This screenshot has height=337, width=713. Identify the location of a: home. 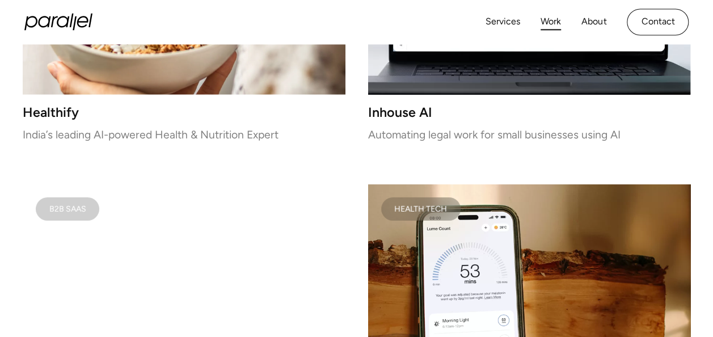
(58, 22).